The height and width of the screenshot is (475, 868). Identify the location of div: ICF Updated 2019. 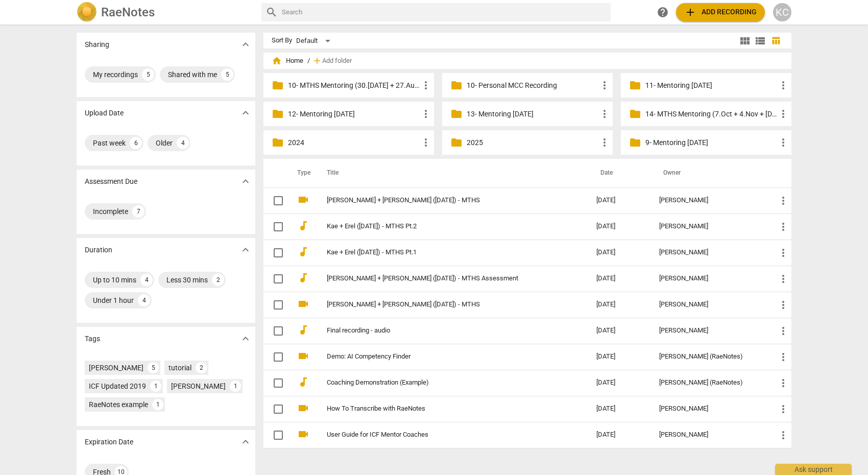
(117, 386).